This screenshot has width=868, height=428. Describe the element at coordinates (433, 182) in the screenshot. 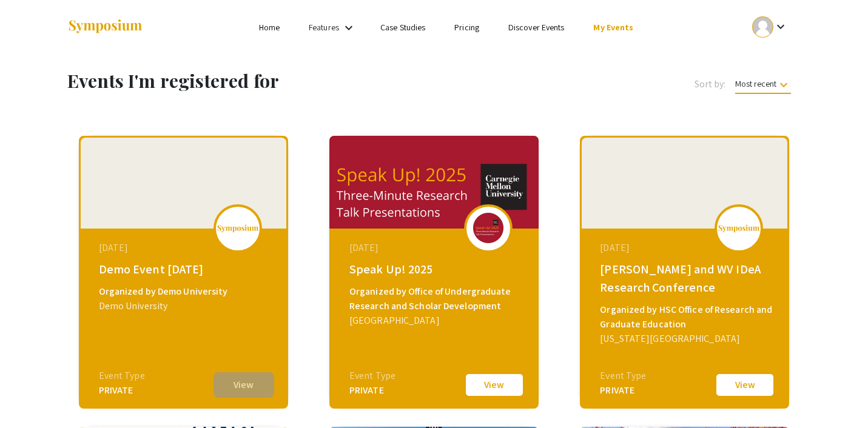

I see `img: speak-up-2025_eventCoverPhoto_f5af8f__thumb.png` at that location.